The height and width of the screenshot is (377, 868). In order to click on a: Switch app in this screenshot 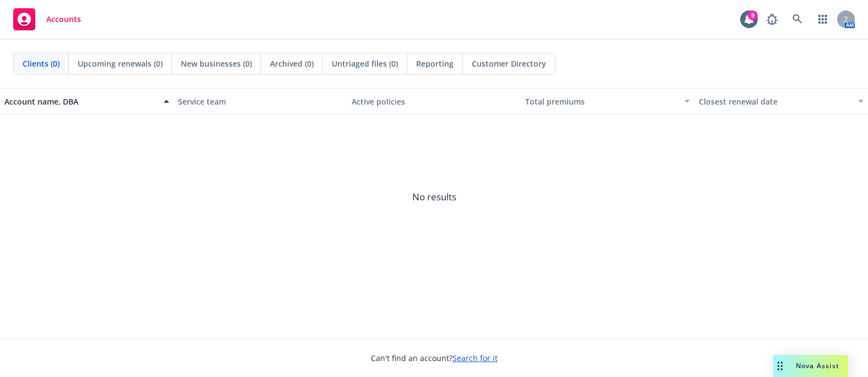, I will do `click(823, 19)`.